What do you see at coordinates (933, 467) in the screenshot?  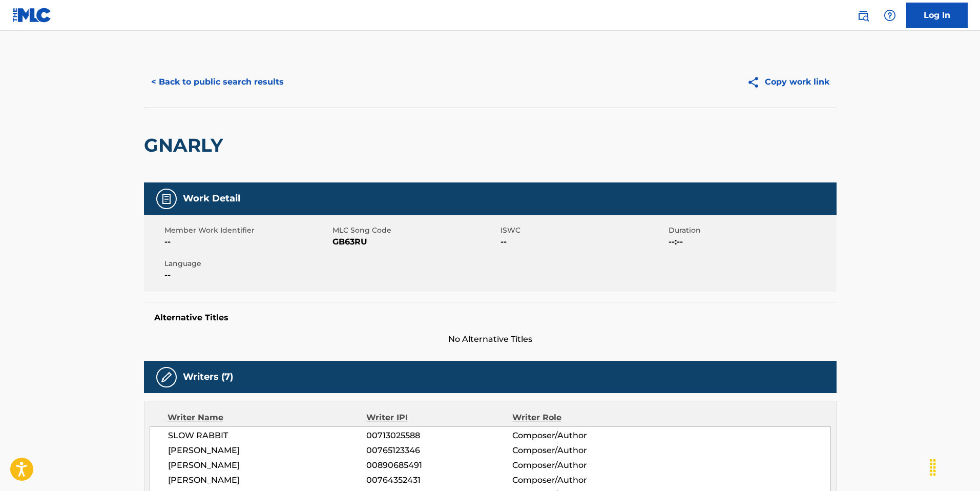 I see `div: Drag` at bounding box center [933, 467].